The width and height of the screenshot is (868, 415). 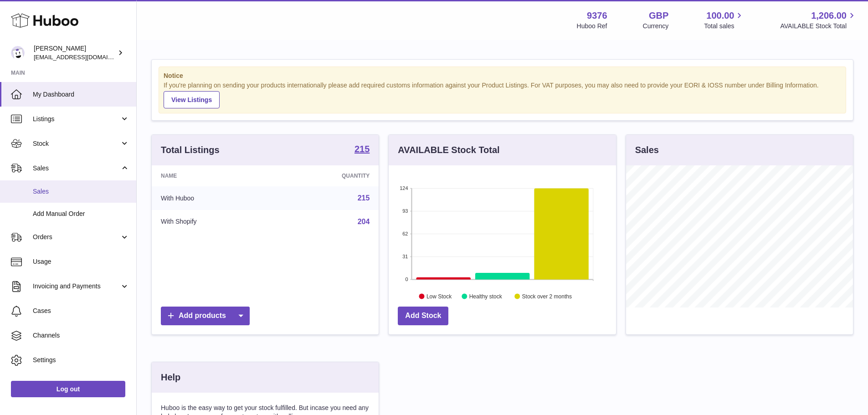 What do you see at coordinates (406, 211) in the screenshot?
I see `text: 93` at bounding box center [406, 211].